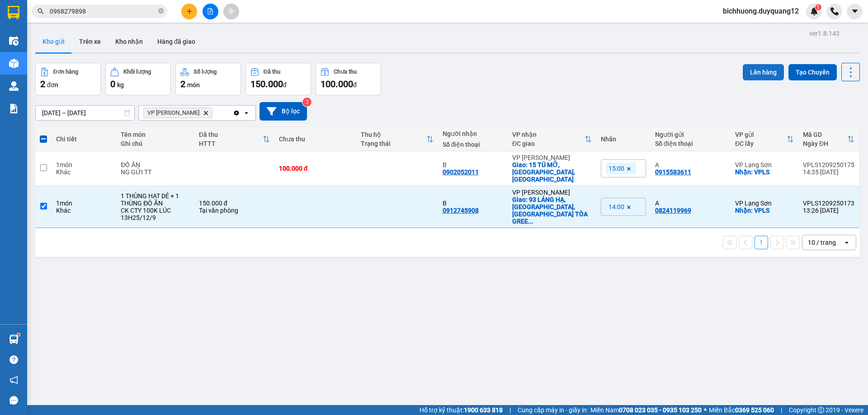 The height and width of the screenshot is (415, 868). I want to click on svg: Clear all, so click(236, 113).